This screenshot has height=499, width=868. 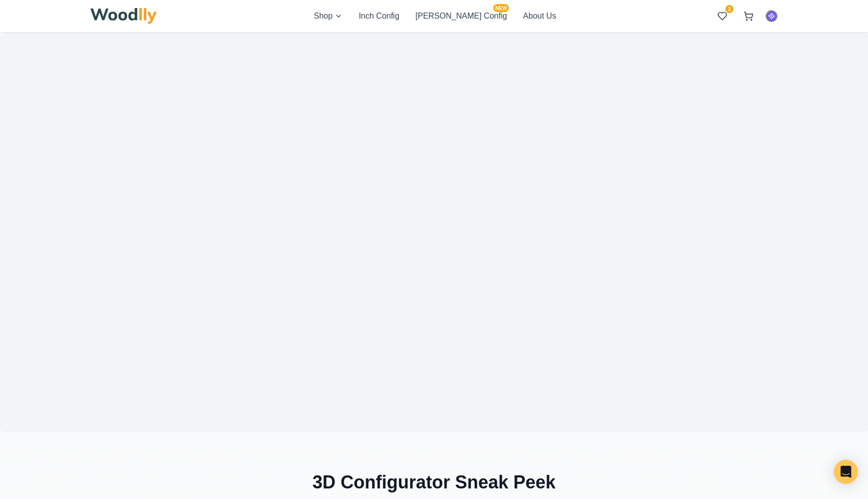 I want to click on button: 3, so click(x=722, y=16).